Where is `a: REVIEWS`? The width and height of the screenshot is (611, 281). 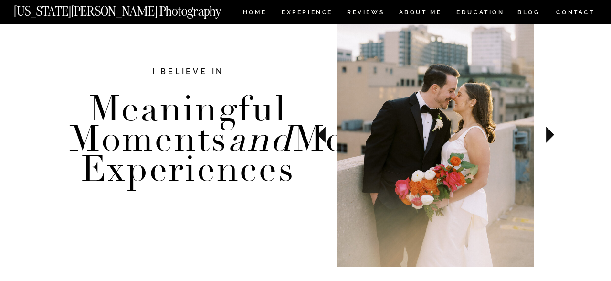
a: REVIEWS is located at coordinates (365, 13).